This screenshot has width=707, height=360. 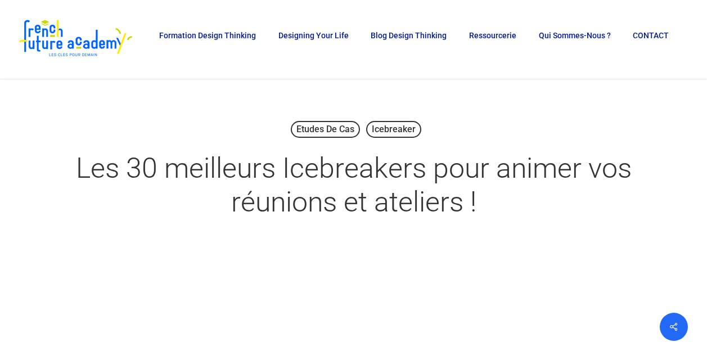 What do you see at coordinates (325, 129) in the screenshot?
I see `a: Etudes de cas` at bounding box center [325, 129].